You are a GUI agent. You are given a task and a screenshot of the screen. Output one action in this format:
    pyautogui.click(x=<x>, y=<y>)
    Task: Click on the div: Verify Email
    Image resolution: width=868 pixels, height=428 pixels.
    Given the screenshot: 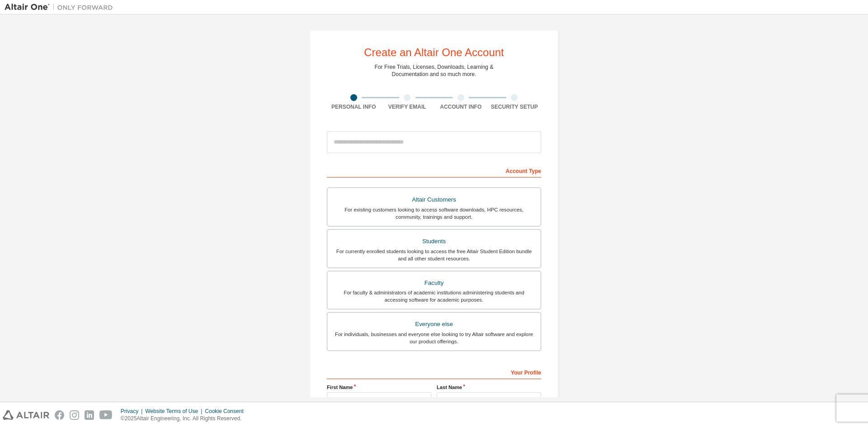 What is the action you would take?
    pyautogui.click(x=408, y=107)
    